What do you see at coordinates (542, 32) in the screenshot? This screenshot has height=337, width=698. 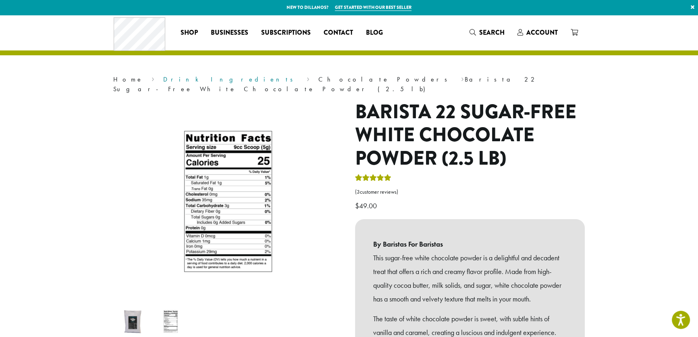 I see `span: Account` at bounding box center [542, 32].